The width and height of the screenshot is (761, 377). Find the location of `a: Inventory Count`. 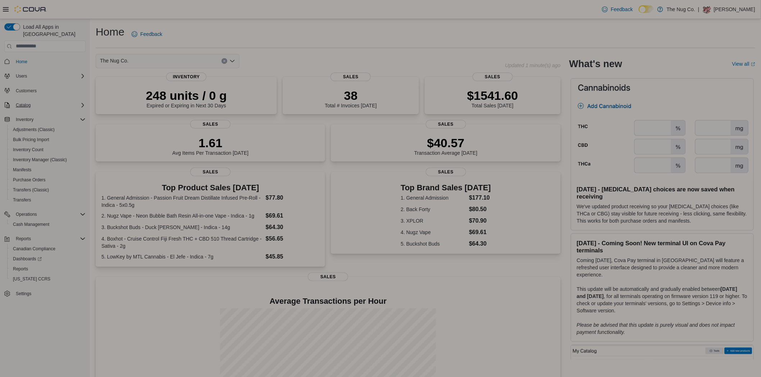

a: Inventory Count is located at coordinates (28, 150).